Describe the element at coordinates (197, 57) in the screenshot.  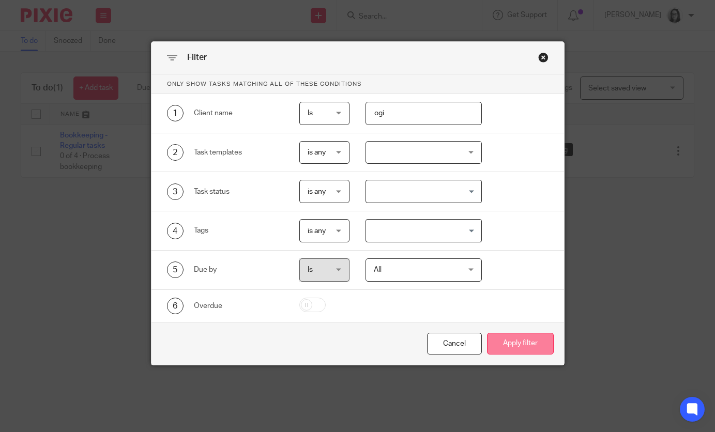
I see `span: Filter` at that location.